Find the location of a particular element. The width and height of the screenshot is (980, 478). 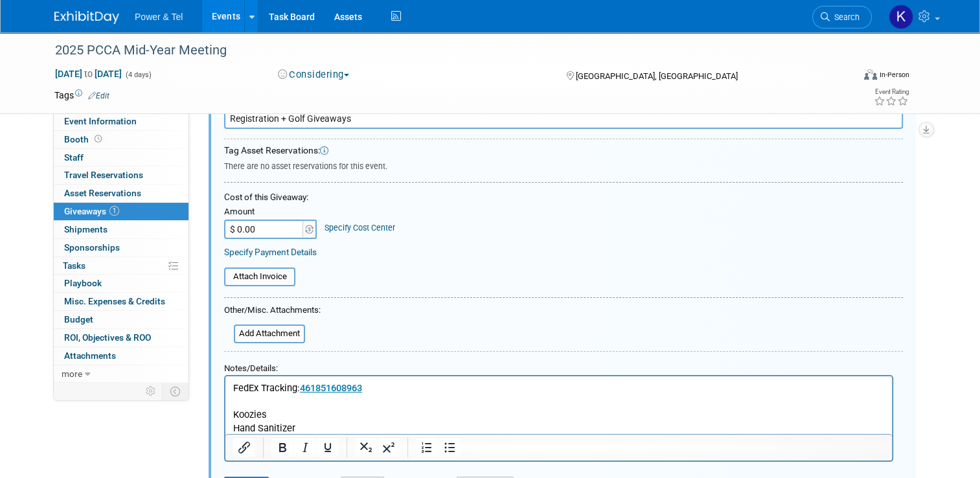

span: Playbook is located at coordinates (83, 283).